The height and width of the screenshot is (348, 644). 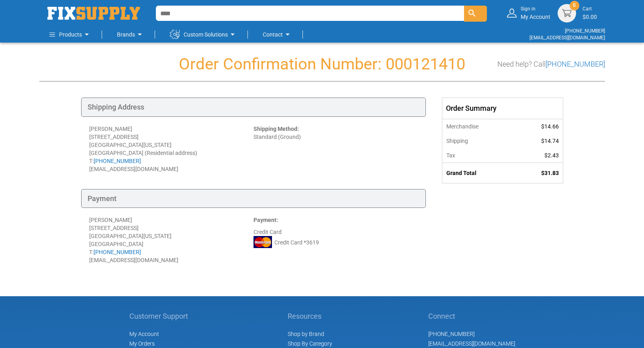 I want to click on h5: Connect, so click(x=472, y=316).